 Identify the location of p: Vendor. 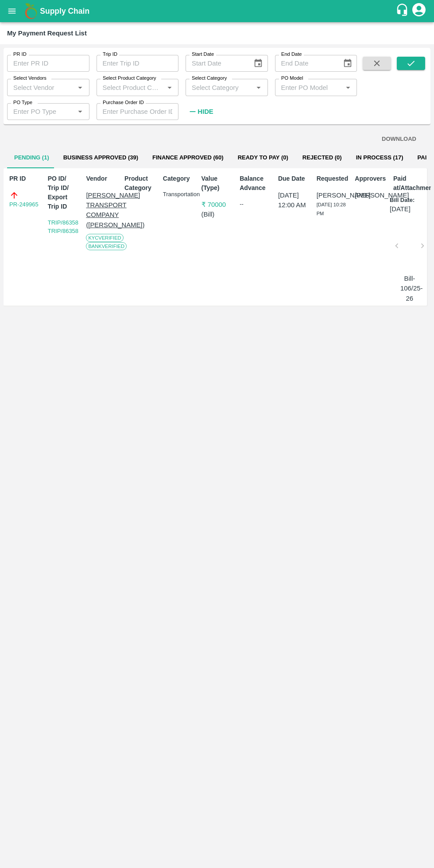
(102, 178).